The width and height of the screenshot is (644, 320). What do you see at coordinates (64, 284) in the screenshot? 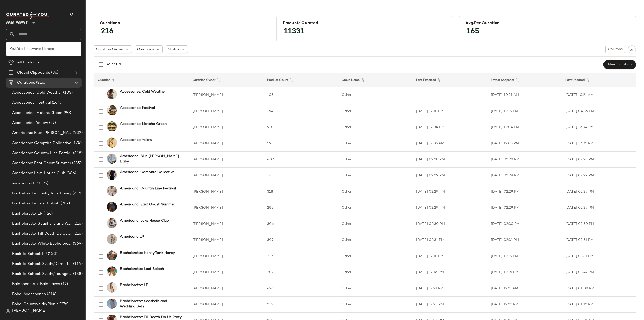
I see `span: (12)` at bounding box center [64, 284].